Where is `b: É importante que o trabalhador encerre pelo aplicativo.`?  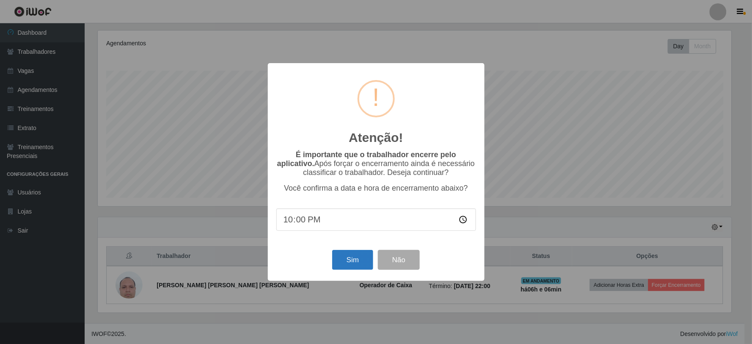
b: É importante que o trabalhador encerre pelo aplicativo. is located at coordinates (366, 159).